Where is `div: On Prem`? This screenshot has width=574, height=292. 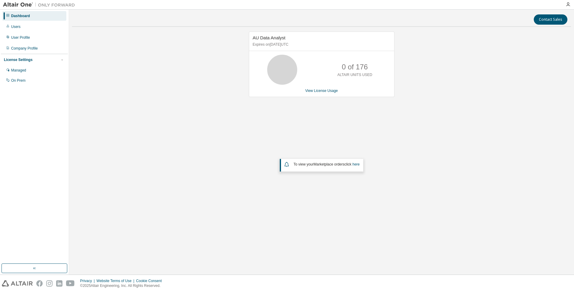
div: On Prem is located at coordinates (18, 81).